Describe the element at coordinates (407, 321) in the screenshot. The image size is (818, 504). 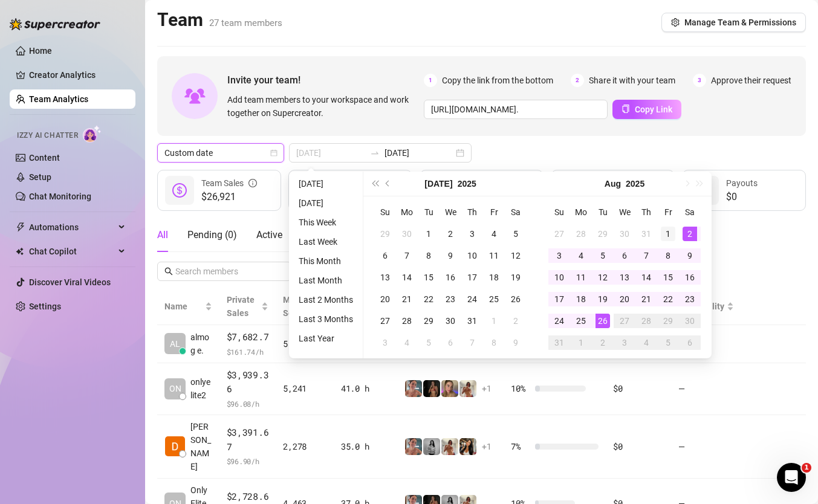
I see `td: 2025-07-28` at that location.